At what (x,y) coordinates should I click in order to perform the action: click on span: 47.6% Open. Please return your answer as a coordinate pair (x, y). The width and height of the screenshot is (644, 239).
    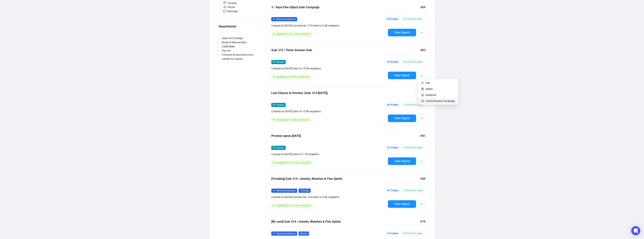
    Looking at the image, I should click on (392, 148).